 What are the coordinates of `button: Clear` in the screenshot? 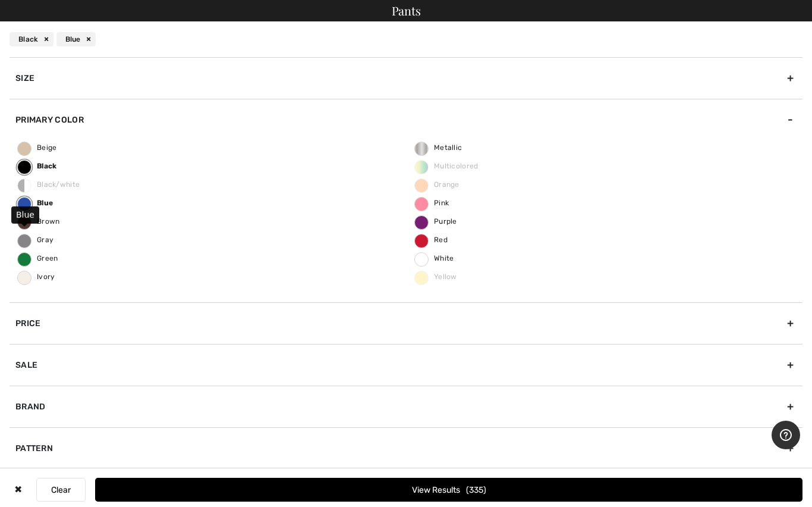 It's located at (61, 489).